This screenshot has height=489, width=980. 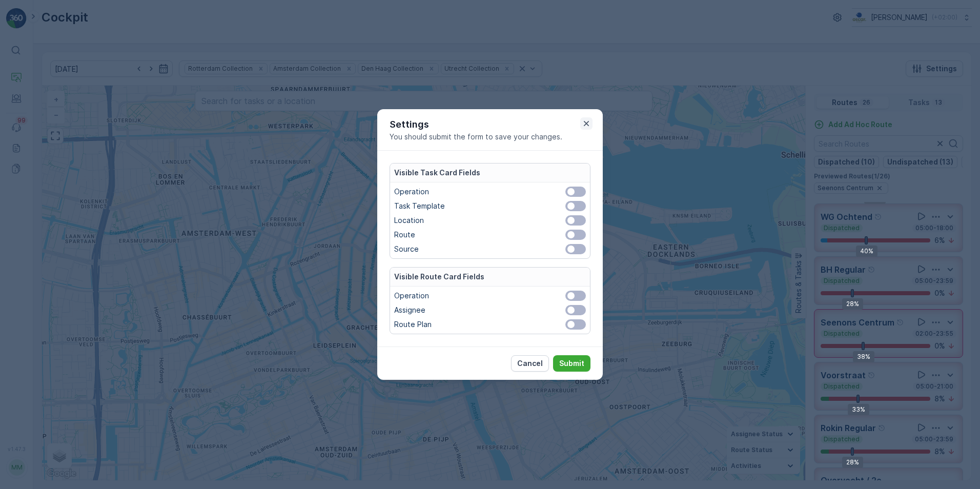 I want to click on p: Visible Route Card Fields, so click(x=439, y=277).